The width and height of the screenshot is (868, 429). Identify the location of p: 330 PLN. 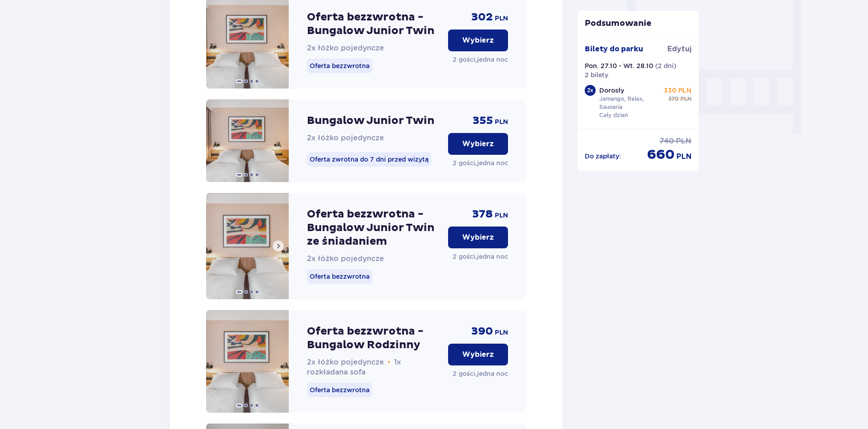
(678, 90).